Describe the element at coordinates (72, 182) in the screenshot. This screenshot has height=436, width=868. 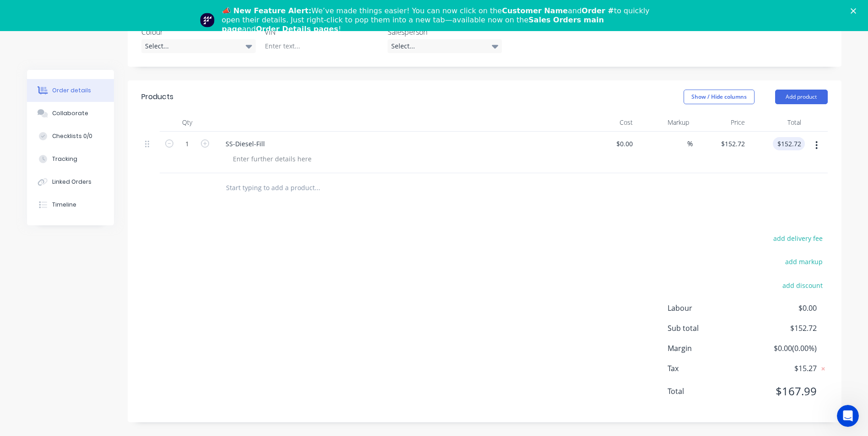
I see `div: Linked Orders` at that location.